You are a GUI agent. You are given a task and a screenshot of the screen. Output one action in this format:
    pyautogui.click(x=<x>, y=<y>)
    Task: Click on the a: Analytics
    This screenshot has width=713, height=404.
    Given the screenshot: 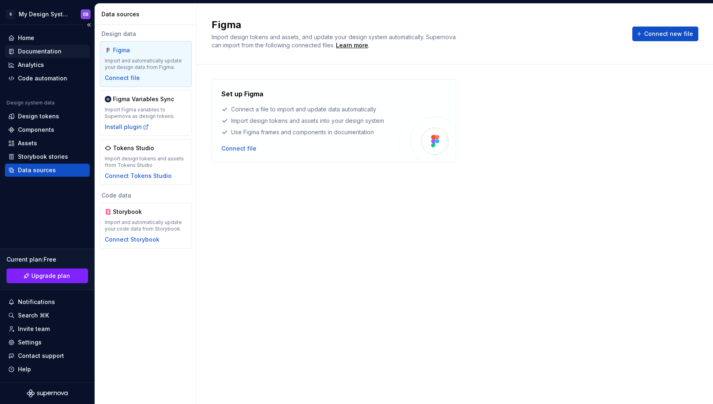 What is the action you would take?
    pyautogui.click(x=47, y=65)
    